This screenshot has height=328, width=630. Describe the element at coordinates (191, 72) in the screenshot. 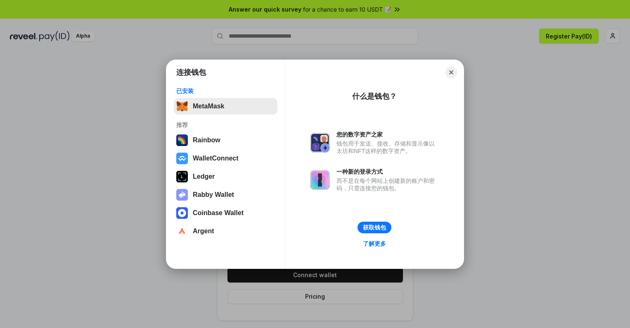

I see `h1: 连接钱包` at that location.